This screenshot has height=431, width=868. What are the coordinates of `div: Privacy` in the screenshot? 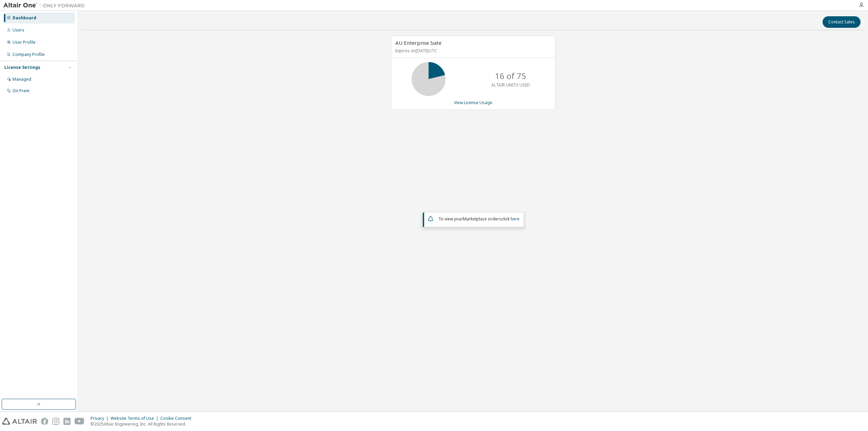 It's located at (100, 418).